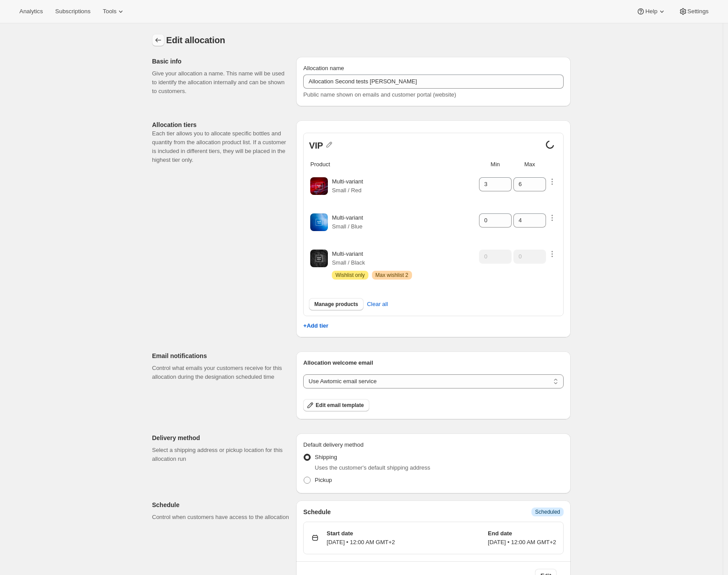 The image size is (728, 575). What do you see at coordinates (496, 164) in the screenshot?
I see `p: Min` at bounding box center [496, 164].